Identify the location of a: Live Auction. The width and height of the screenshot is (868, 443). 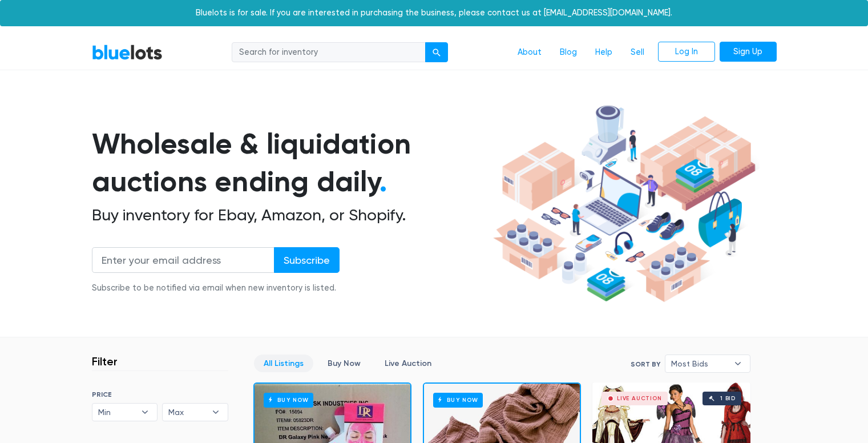
(408, 363).